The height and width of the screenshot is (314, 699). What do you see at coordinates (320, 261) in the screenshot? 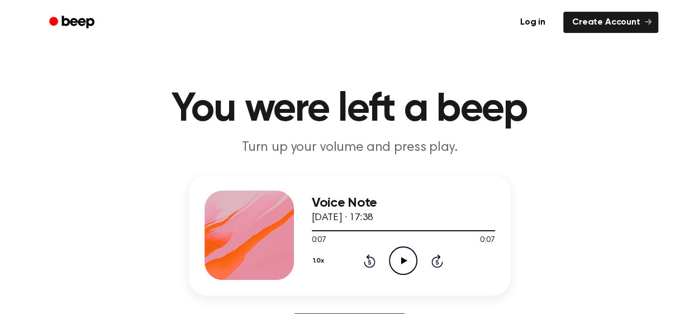
I see `button: 1.0x` at bounding box center [320, 261].